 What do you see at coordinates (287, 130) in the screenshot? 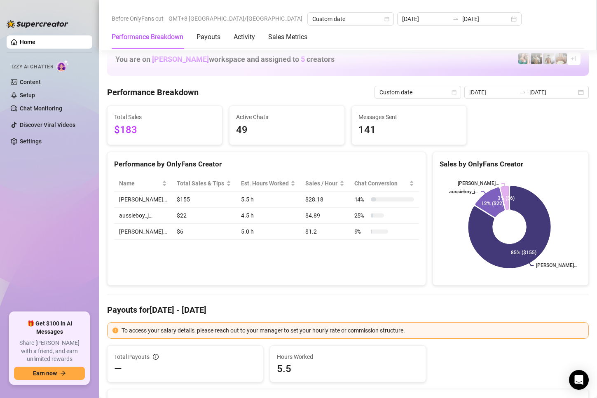
I see `span: 49` at bounding box center [287, 130].